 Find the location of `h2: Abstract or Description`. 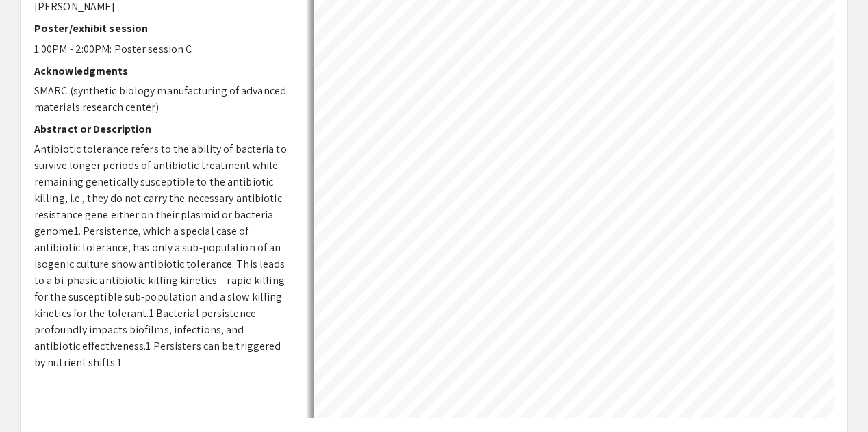

h2: Abstract or Description is located at coordinates (160, 129).